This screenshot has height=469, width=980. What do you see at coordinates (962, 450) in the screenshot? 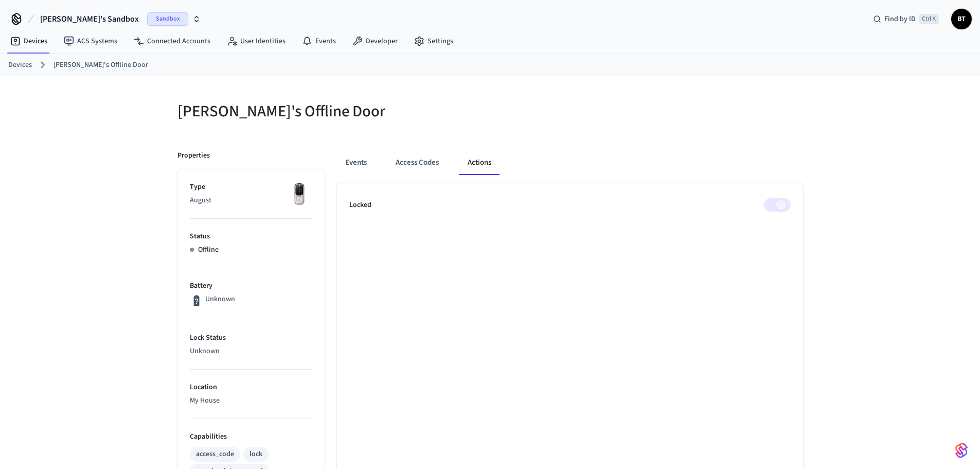
I see `img: SeamLogoGradient.69752ec5.svg` at bounding box center [962, 450].